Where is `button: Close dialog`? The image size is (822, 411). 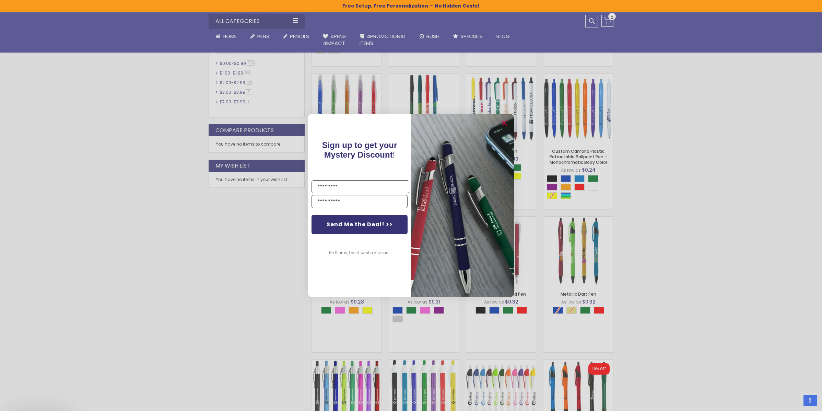
button: Close dialog is located at coordinates (505, 123).